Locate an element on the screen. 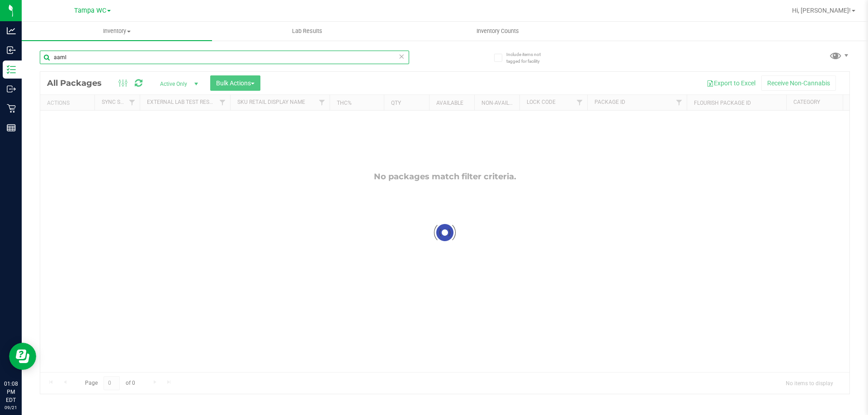 This screenshot has width=868, height=415. inline-svg: Outbound is located at coordinates (11, 89).